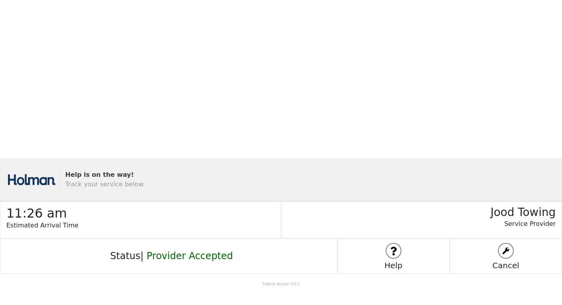 The width and height of the screenshot is (562, 305). What do you see at coordinates (144, 211) in the screenshot?
I see `h2: 11:26 am` at bounding box center [144, 211].